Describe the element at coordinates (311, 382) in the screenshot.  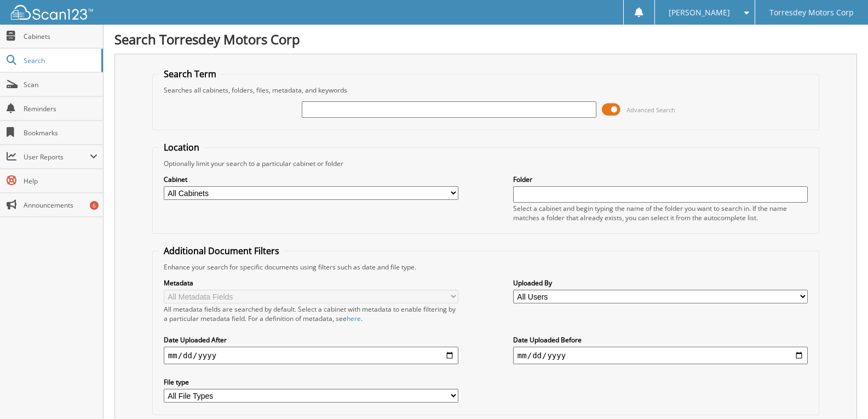
I see `label: File type` at that location.